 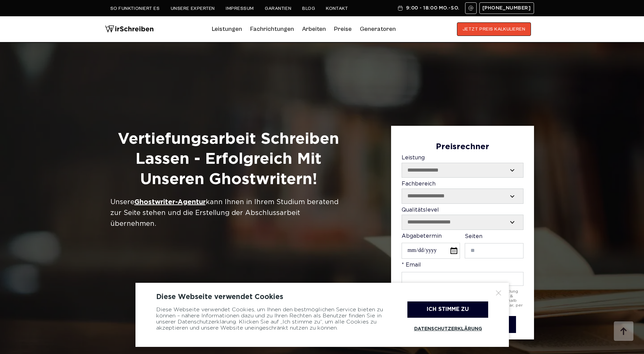 What do you see at coordinates (228, 159) in the screenshot?
I see `h1: Vertiefungsarbeit Schreiben Lassen - Erfolgreich mit Unseren Ghostwritern!` at bounding box center [228, 159].